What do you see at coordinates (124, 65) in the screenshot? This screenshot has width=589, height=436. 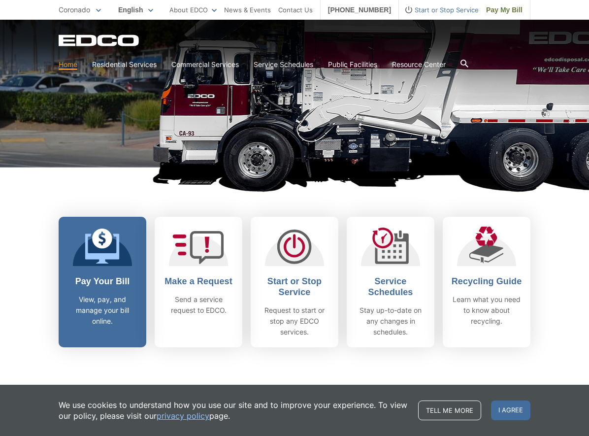 I see `a: Residential Services` at bounding box center [124, 65].